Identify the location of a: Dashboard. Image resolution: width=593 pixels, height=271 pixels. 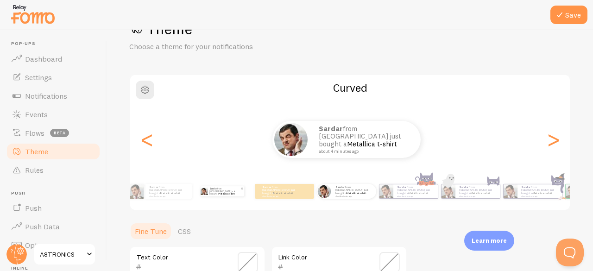
(53, 59).